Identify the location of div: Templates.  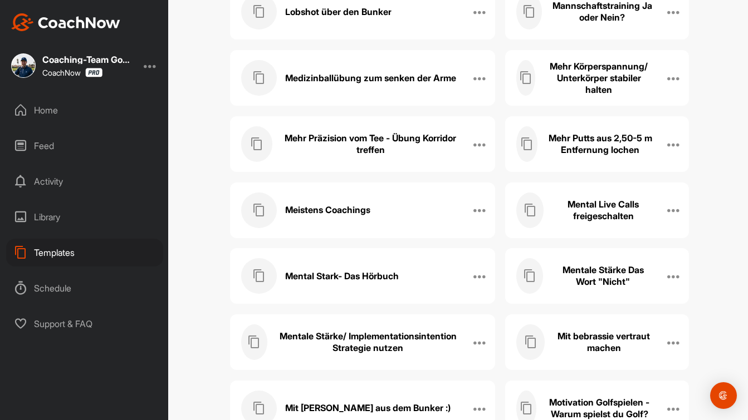
(85, 253).